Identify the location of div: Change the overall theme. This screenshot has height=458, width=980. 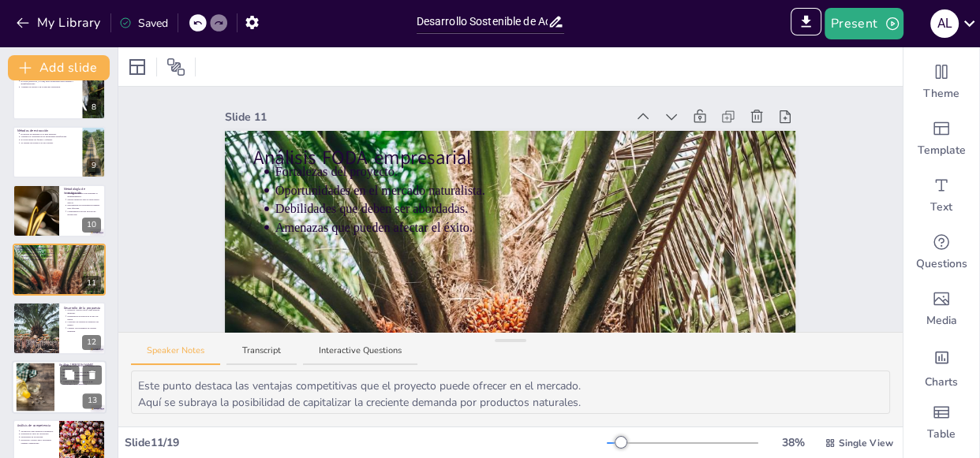
(941, 82).